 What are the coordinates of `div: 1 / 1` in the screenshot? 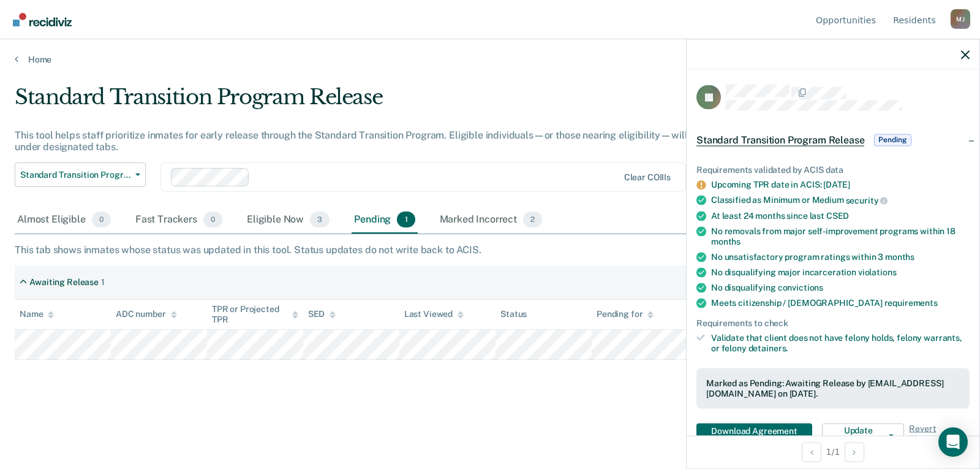 It's located at (833, 451).